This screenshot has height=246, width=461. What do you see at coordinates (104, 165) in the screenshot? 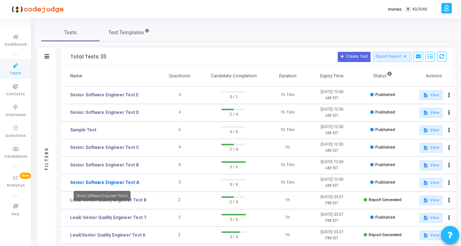
I see `a: Senior Software Engineer Test B` at bounding box center [104, 165].